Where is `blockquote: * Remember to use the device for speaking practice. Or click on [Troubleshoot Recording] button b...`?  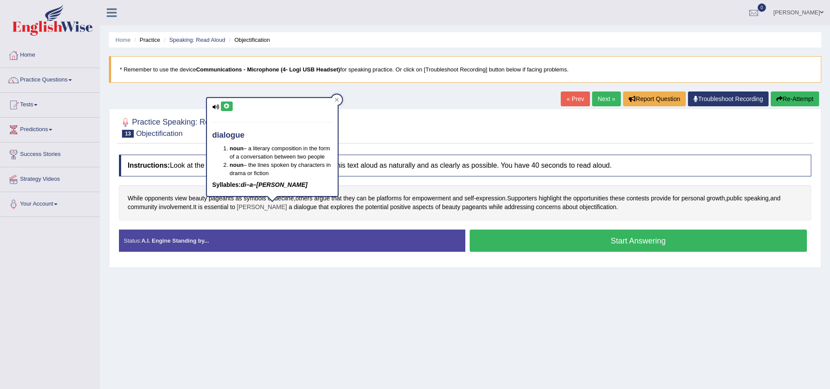 blockquote: * Remember to use the device for speaking practice. Or click on [Troubleshoot Recording] button b... is located at coordinates (465, 69).